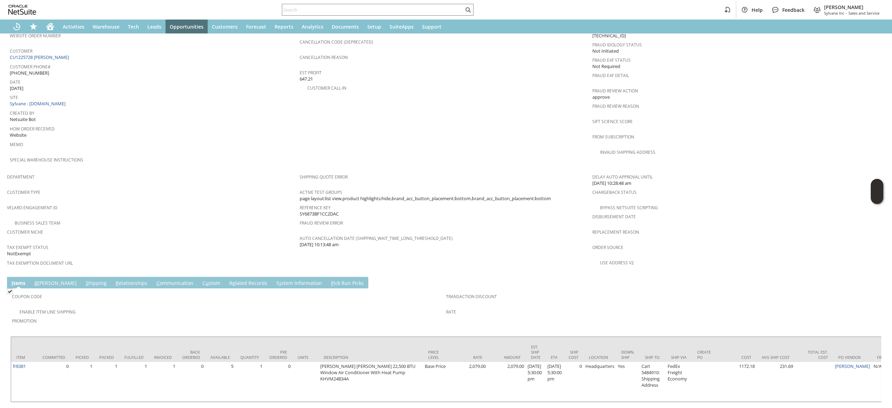  What do you see at coordinates (402, 26) in the screenshot?
I see `a: SuiteApps` at bounding box center [402, 26].